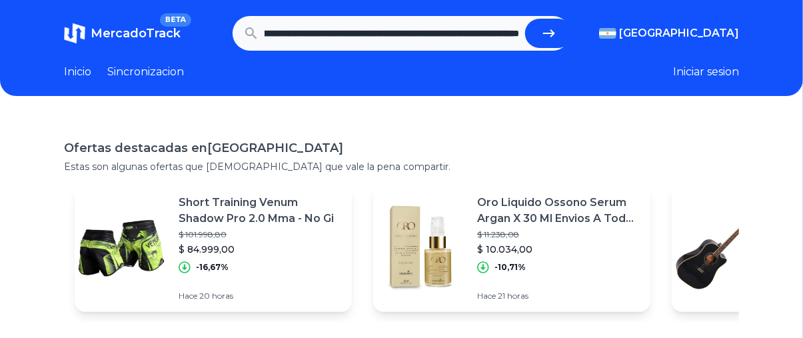 This screenshot has width=803, height=338. I want to click on a: MercadoTrackBETA, so click(122, 33).